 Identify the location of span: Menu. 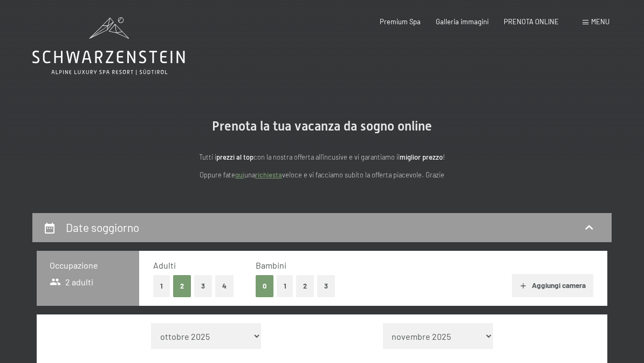
(600, 21).